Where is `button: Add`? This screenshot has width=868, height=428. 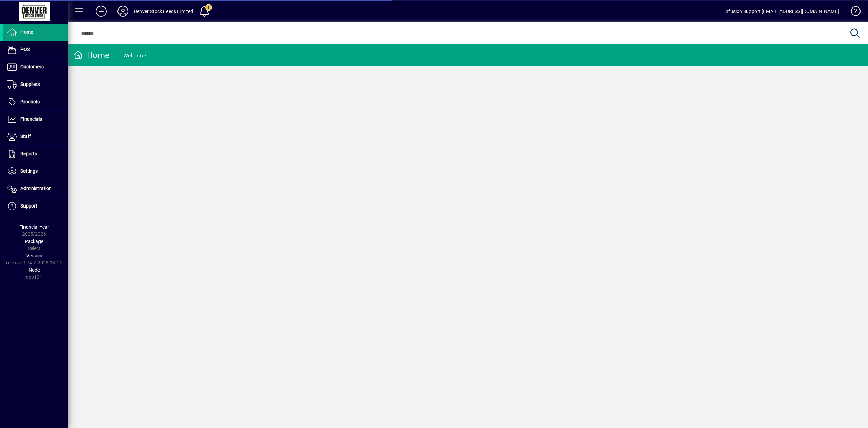 button: Add is located at coordinates (101, 11).